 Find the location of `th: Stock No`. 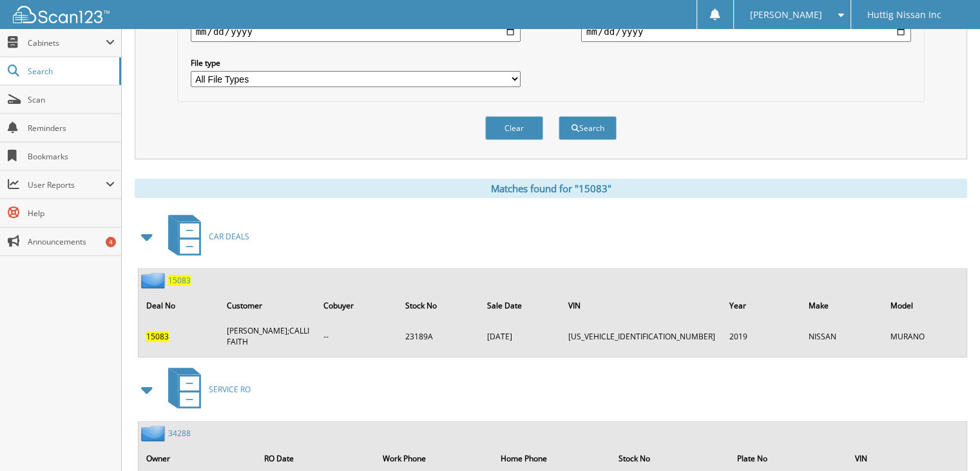

th: Stock No is located at coordinates (439, 305).